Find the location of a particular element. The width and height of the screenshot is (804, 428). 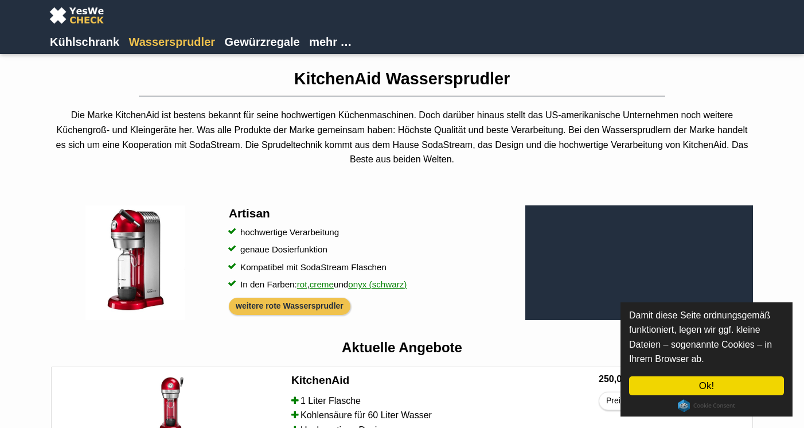

a: Kühlschrank is located at coordinates (84, 40).